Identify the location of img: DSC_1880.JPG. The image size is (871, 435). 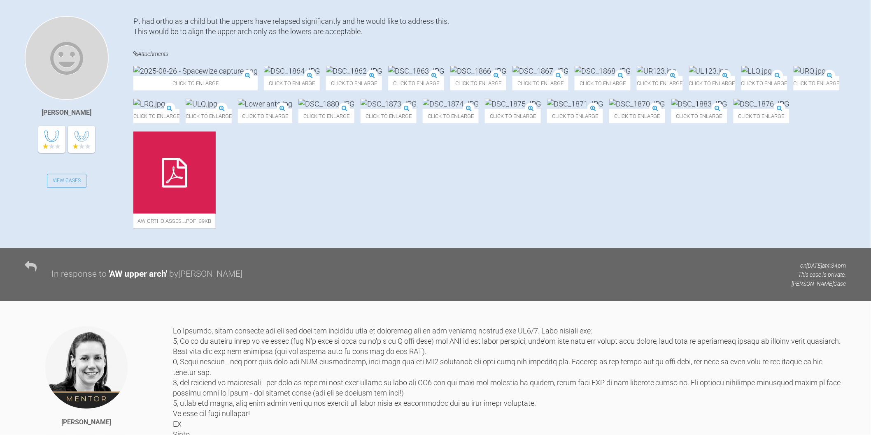
(326, 104).